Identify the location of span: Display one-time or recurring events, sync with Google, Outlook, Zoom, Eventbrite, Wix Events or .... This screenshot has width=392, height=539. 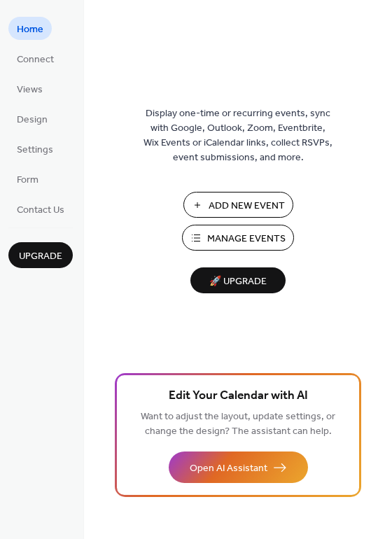
(238, 136).